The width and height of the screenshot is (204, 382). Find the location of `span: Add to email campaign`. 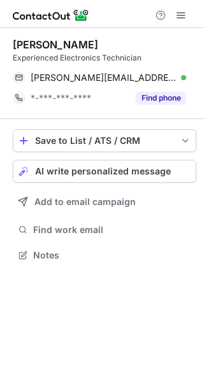

span: Add to email campaign is located at coordinates (85, 202).